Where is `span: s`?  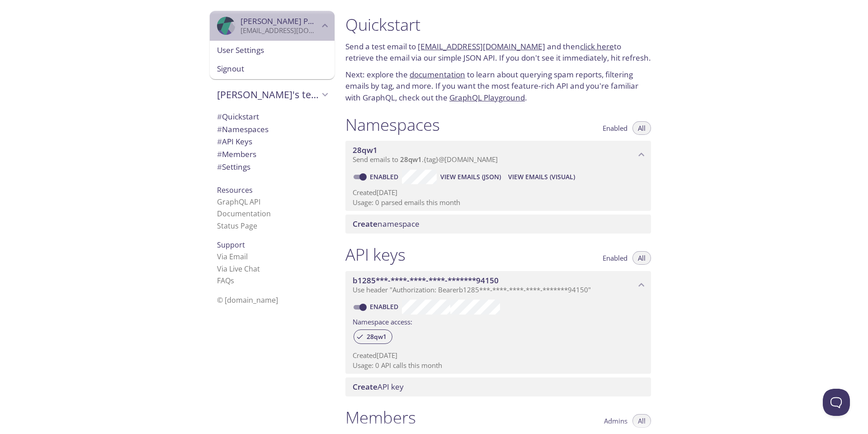 span: s is located at coordinates (232, 281).